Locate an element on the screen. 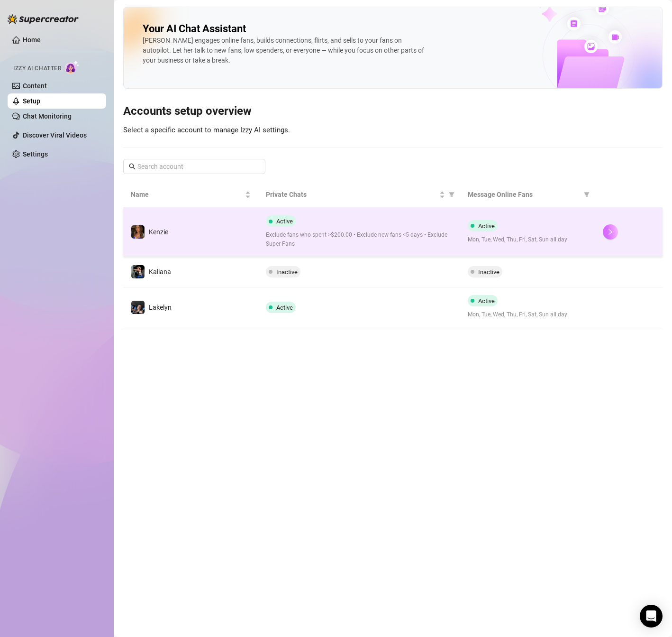 This screenshot has height=637, width=672. img: logo-BBDzfeDw.svg is located at coordinates (43, 19).